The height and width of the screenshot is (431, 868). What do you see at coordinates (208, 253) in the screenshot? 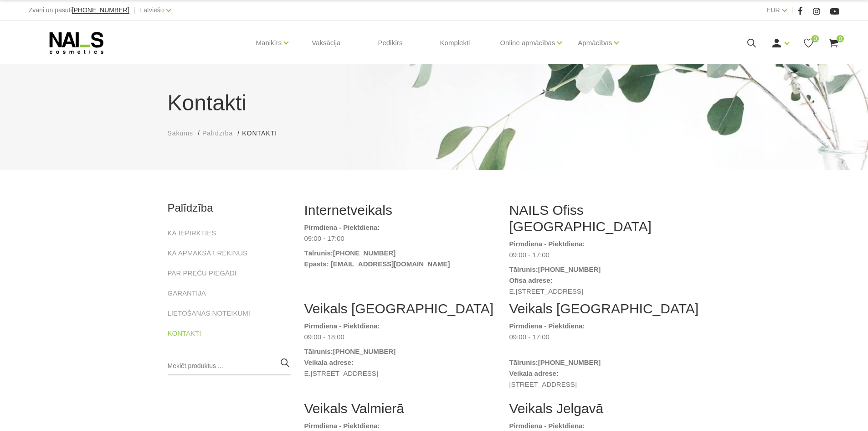
I see `a: KĀ APMAKSĀT RĒĶINUS` at bounding box center [208, 253].